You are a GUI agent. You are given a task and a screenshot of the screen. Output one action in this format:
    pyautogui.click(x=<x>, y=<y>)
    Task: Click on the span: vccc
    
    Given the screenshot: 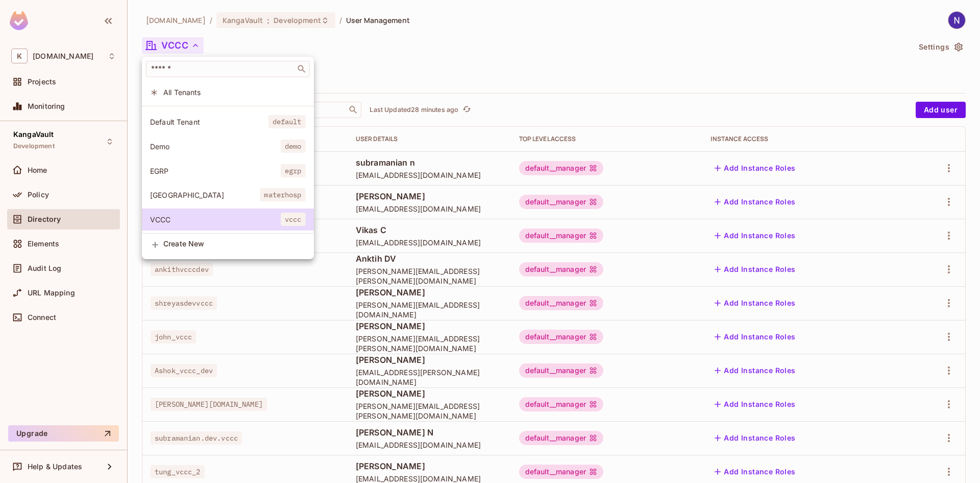 What is the action you would take?
    pyautogui.click(x=293, y=219)
    